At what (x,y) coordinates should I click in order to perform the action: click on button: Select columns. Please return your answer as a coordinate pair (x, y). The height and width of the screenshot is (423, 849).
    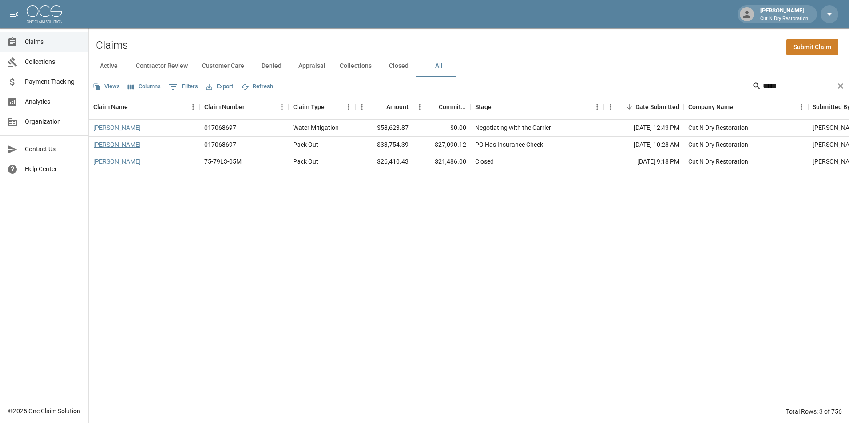
    Looking at the image, I should click on (144, 87).